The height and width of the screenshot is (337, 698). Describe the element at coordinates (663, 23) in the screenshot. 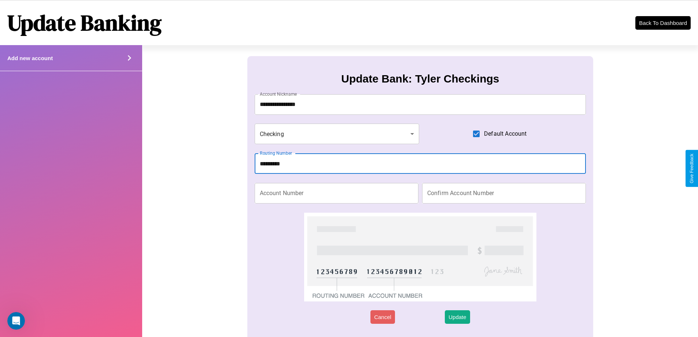

I see `button: Back To Dashboard` at that location.